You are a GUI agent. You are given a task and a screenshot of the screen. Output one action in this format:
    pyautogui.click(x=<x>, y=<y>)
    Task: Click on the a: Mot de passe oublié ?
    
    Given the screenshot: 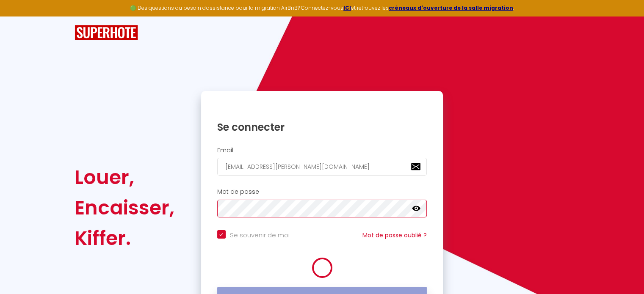 What is the action you would take?
    pyautogui.click(x=395, y=235)
    